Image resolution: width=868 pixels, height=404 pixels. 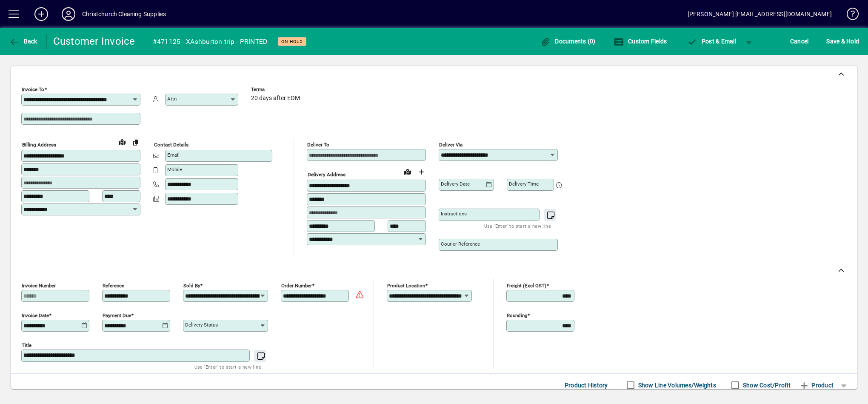 I want to click on button: Custom Fields, so click(x=640, y=41).